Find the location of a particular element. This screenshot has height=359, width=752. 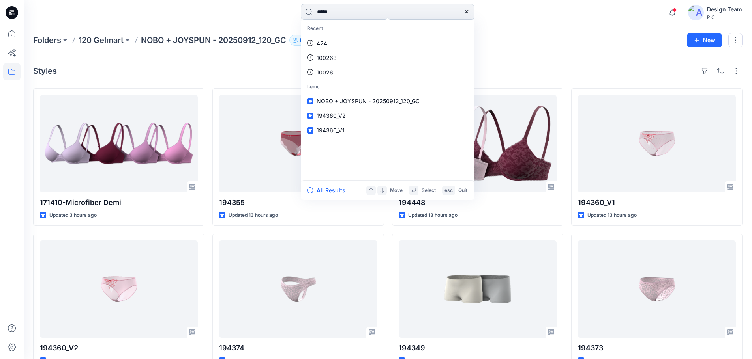

p: 171410-Microfiber Demi is located at coordinates (119, 203).